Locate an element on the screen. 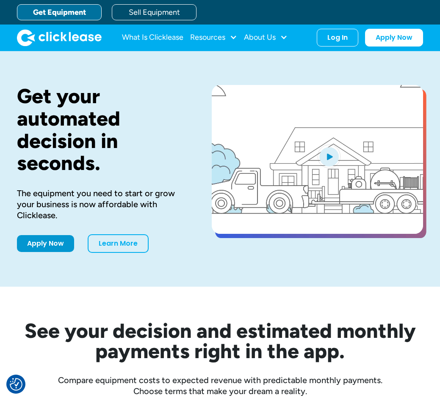  div: The equipment you need to start or grow your business is now affordable with Clicklease. is located at coordinates (101, 204).